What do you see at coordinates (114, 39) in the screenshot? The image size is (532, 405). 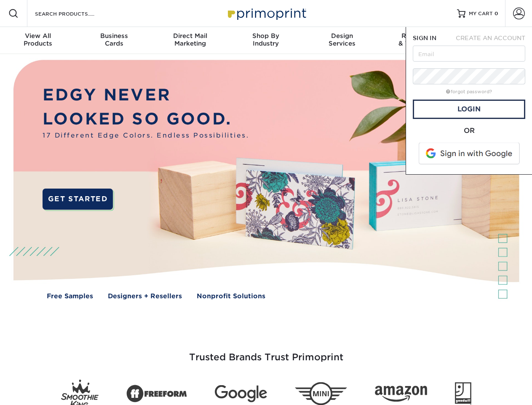 I see `div: Cards` at bounding box center [114, 39].